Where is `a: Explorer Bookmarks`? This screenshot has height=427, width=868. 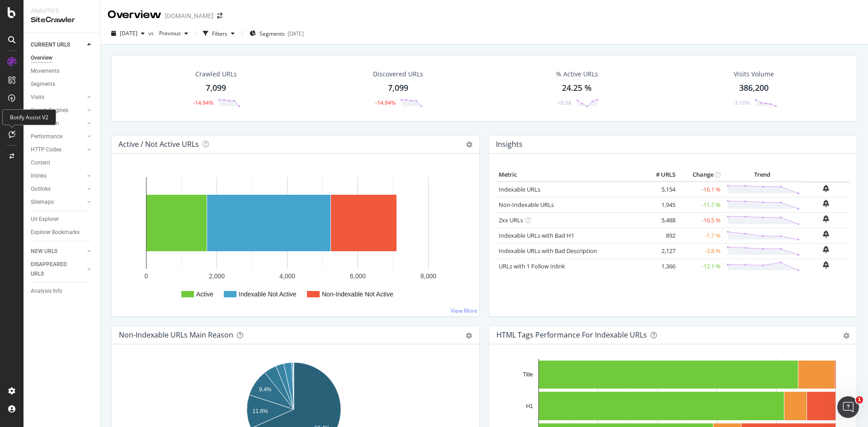
a: Explorer Bookmarks is located at coordinates (62, 232).